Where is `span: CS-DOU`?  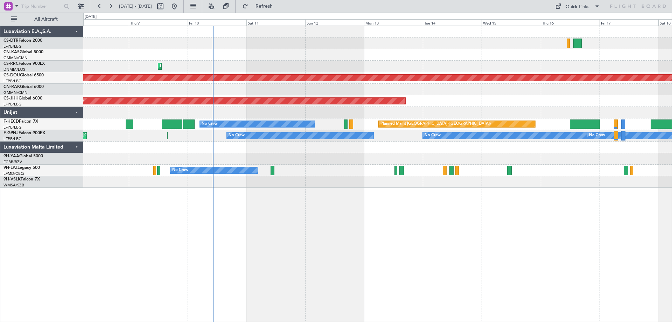
span: CS-DOU is located at coordinates (12, 75).